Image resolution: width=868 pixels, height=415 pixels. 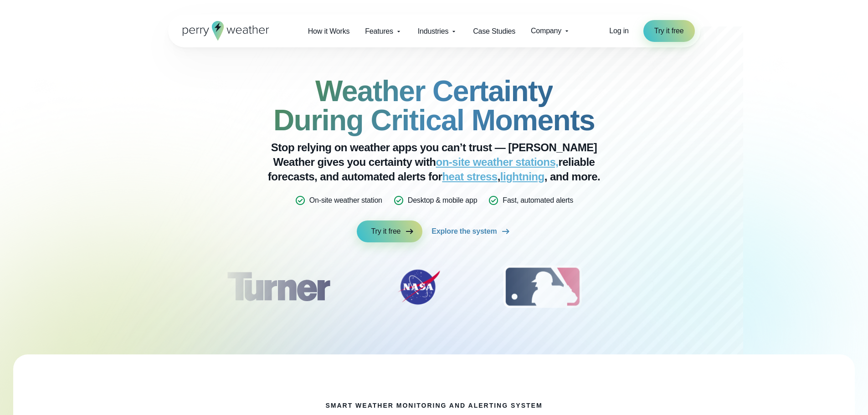 What do you see at coordinates (464, 231) in the screenshot?
I see `span: Explore the system` at bounding box center [464, 231].